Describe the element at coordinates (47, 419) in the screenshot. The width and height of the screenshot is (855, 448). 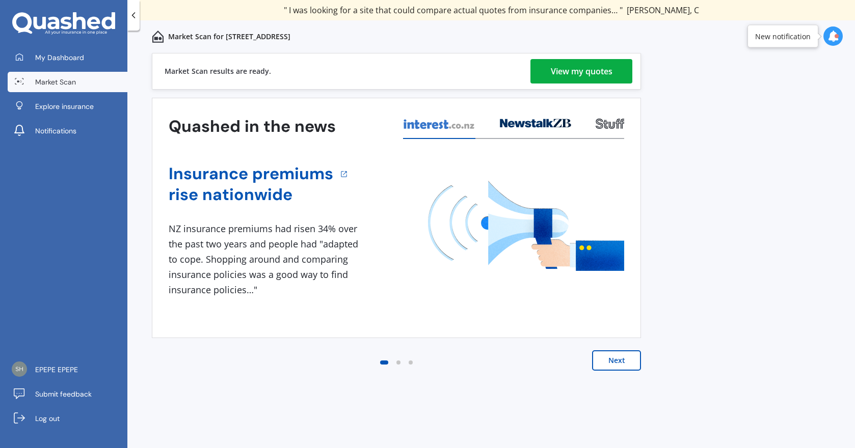
I see `span: Log out` at that location.